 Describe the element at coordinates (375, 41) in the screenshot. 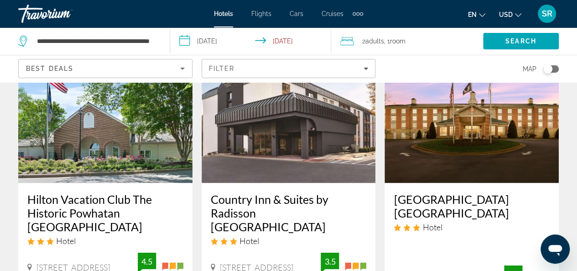

I see `span: Adults` at that location.